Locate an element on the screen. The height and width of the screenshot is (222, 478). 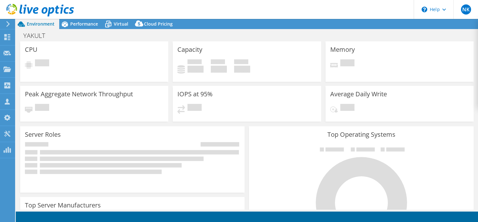
svg: \n is located at coordinates (425, 9).